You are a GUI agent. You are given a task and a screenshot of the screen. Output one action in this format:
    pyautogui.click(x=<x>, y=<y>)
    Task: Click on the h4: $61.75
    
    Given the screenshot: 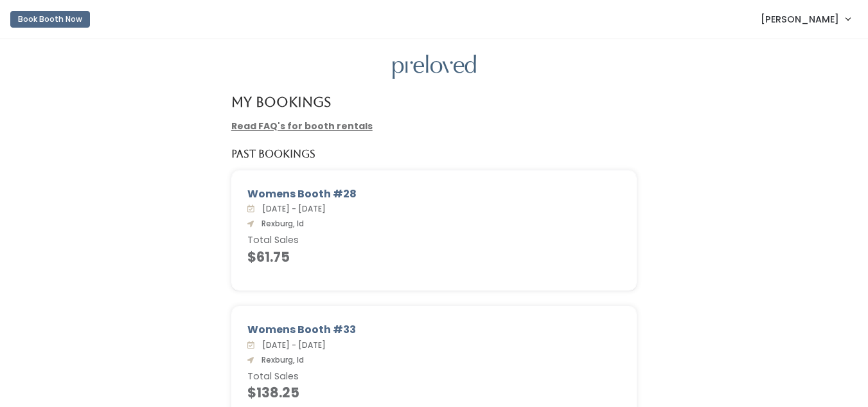 What is the action you would take?
    pyautogui.click(x=435, y=256)
    